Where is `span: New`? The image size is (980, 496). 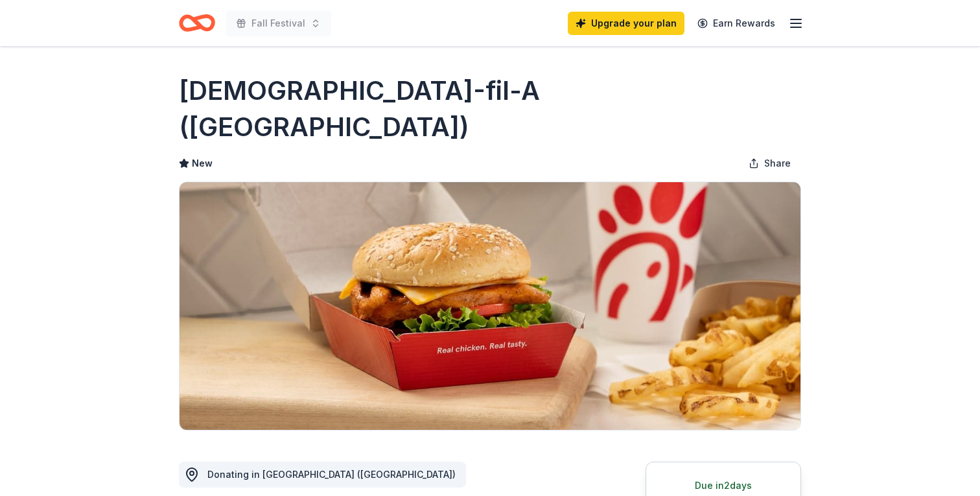
span: New is located at coordinates (202, 163).